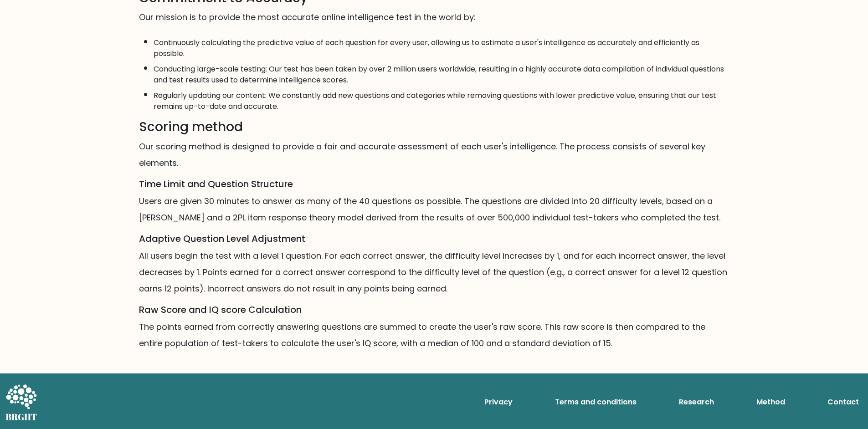 Image resolution: width=868 pixels, height=429 pixels. Describe the element at coordinates (696, 402) in the screenshot. I see `a: Research` at that location.